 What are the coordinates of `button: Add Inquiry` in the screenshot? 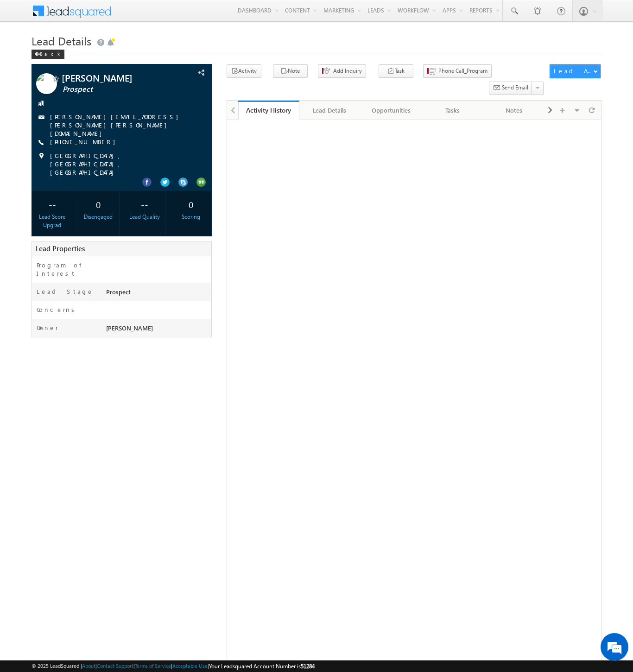 It's located at (342, 71).